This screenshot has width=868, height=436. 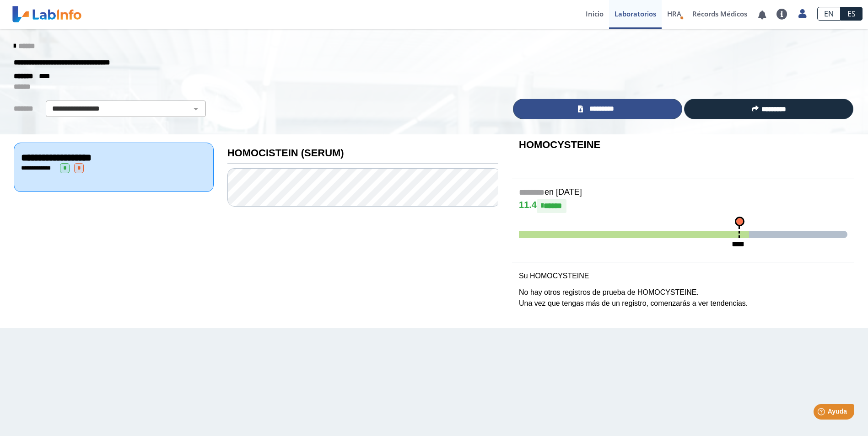 What do you see at coordinates (828, 14) in the screenshot?
I see `a: EN` at bounding box center [828, 14].